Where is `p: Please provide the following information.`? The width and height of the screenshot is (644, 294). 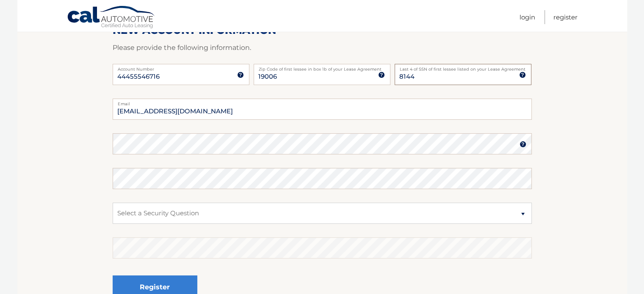
p: Please provide the following information. is located at coordinates (322, 48).